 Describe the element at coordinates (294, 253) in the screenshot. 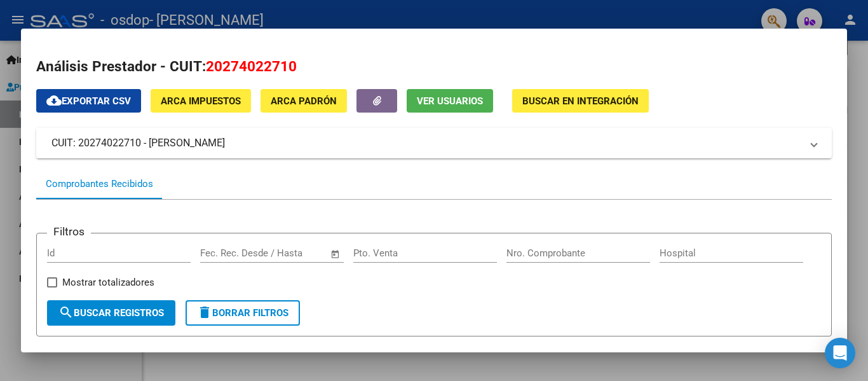

I see `input: Fecha fin` at that location.